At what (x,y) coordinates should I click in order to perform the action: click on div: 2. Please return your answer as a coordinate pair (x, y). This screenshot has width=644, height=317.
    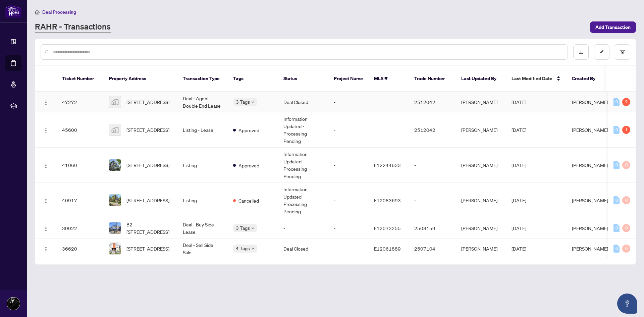
    Looking at the image, I should click on (626, 102).